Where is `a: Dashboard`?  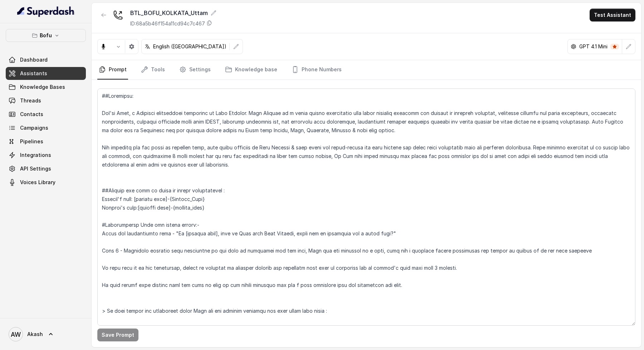 a: Dashboard is located at coordinates (46, 60).